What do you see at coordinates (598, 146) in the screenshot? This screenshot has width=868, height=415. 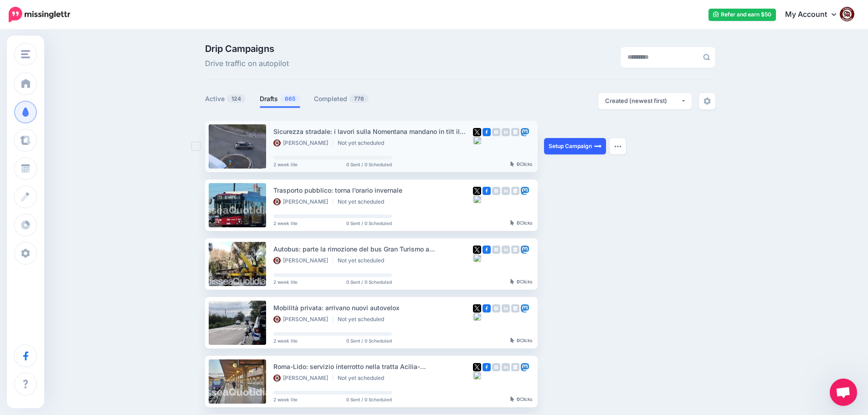 I see `img: arrow-long-right-white.png` at bounding box center [598, 146].